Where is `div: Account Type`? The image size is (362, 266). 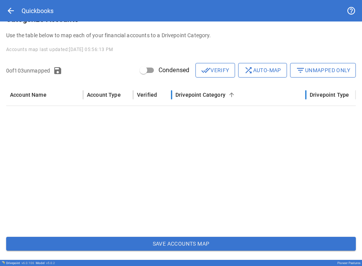
div: Account Type is located at coordinates (104, 95).